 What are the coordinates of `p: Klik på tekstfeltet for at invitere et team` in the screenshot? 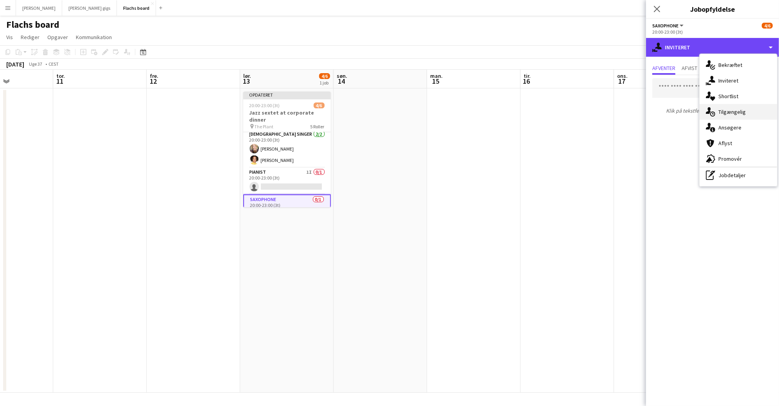 It's located at (712, 111).